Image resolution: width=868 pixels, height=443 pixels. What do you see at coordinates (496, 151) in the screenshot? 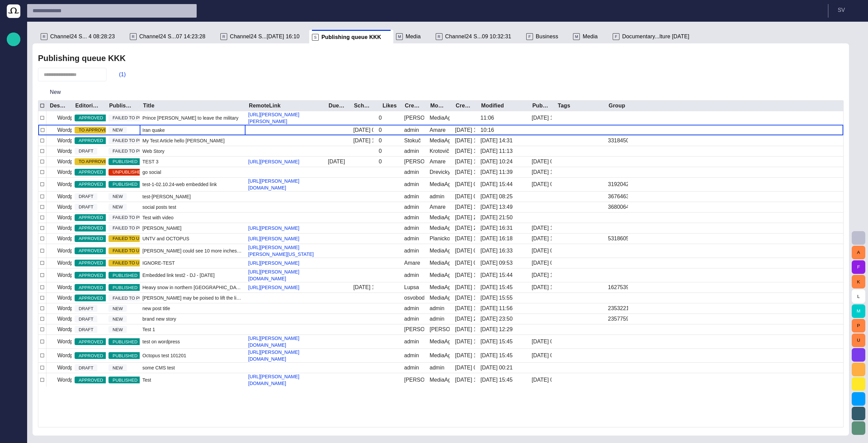
I see `div: 01/09 11:13` at bounding box center [496, 151].